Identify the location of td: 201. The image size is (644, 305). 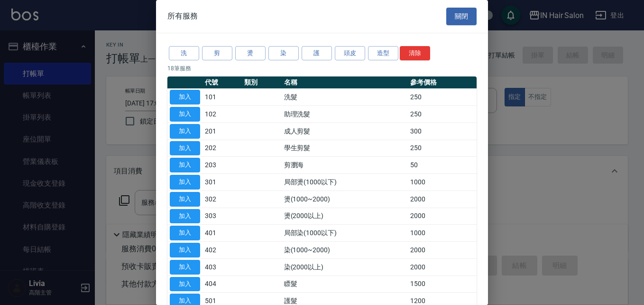
(222, 131).